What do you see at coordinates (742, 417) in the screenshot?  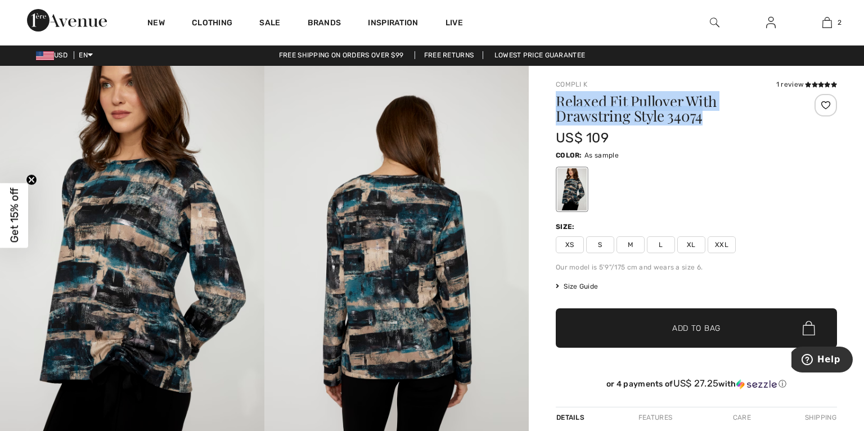 I see `div: Care` at bounding box center [742, 417].